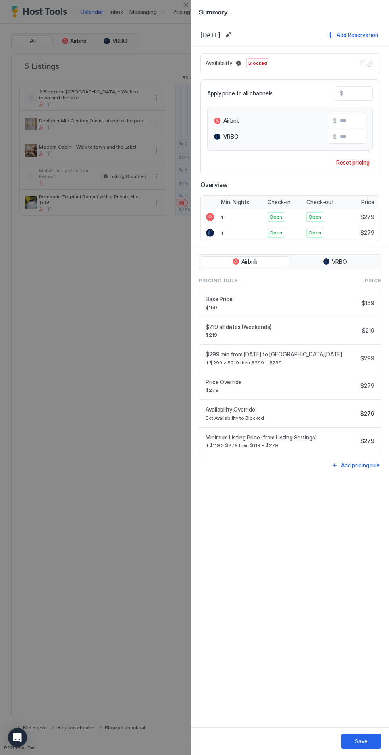  Describe the element at coordinates (367, 358) in the screenshot. I see `span: $299` at that location.